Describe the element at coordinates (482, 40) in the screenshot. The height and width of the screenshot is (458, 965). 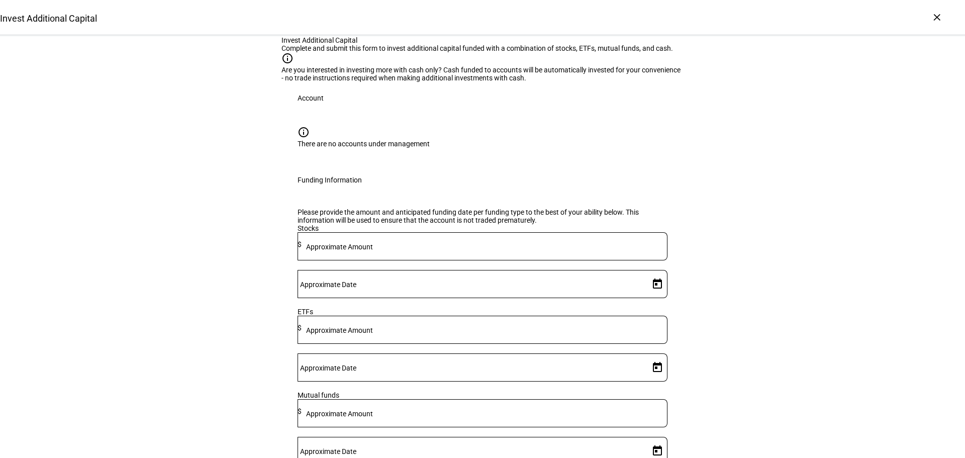
I see `div: Invest Additional Capital` at that location.